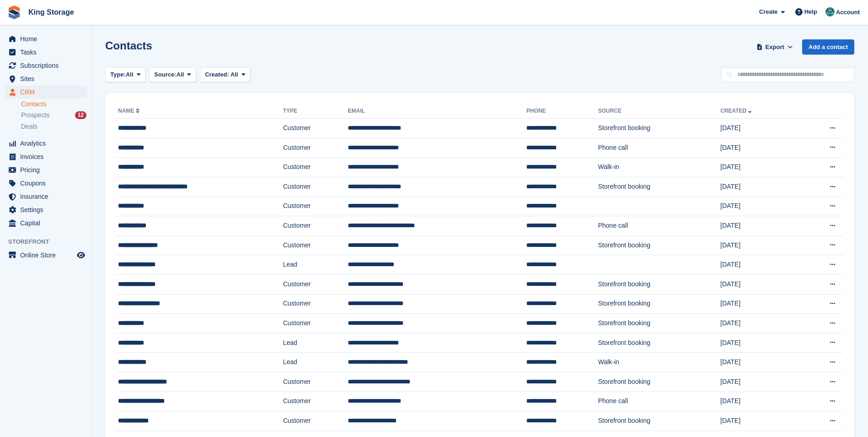 The height and width of the screenshot is (437, 868). Describe the element at coordinates (47, 92) in the screenshot. I see `span: CRM` at that location.